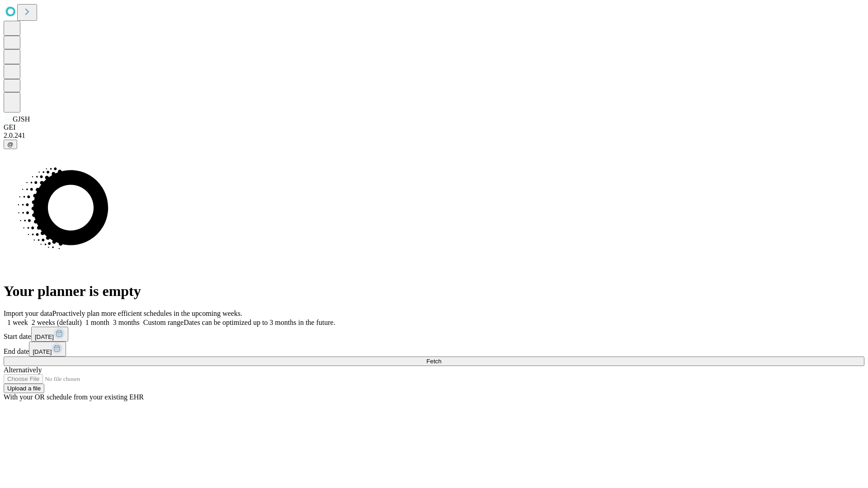 The width and height of the screenshot is (868, 488). Describe the element at coordinates (24, 388) in the screenshot. I see `button: Upload a file` at that location.